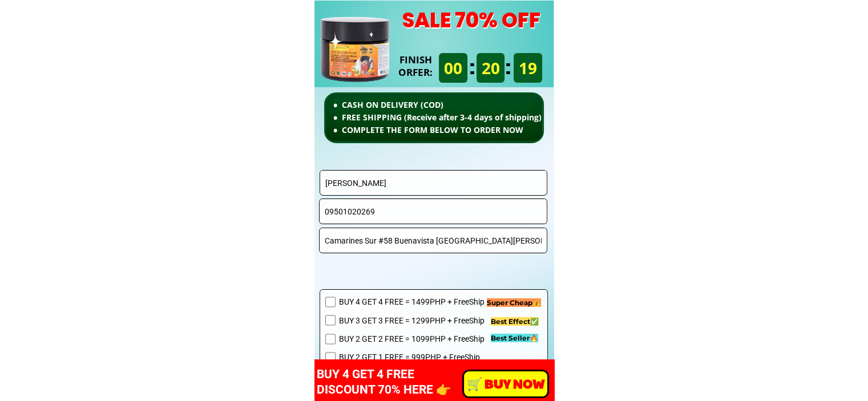  Describe the element at coordinates (424, 338) in the screenshot. I see `span: BUY 2 GET 2 FREE = 1099PHP + FreeShip` at that location.